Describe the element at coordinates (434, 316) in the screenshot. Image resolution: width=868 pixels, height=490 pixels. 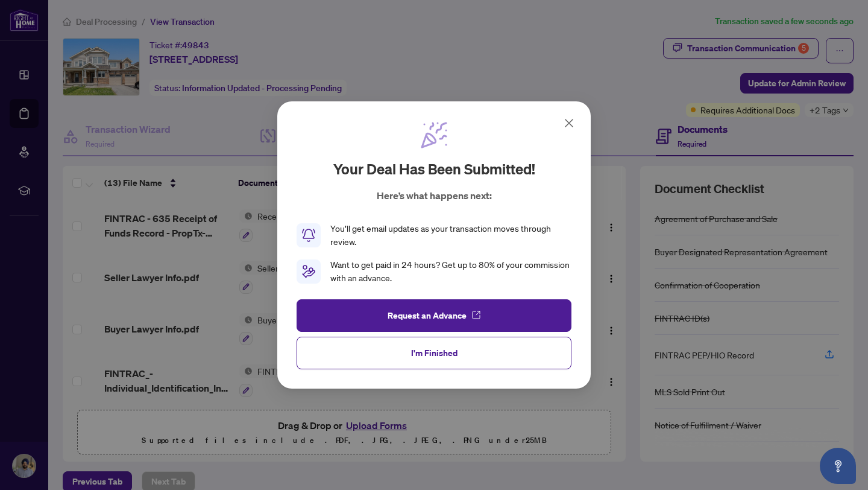
I see `a: Request an Advance` at that location.